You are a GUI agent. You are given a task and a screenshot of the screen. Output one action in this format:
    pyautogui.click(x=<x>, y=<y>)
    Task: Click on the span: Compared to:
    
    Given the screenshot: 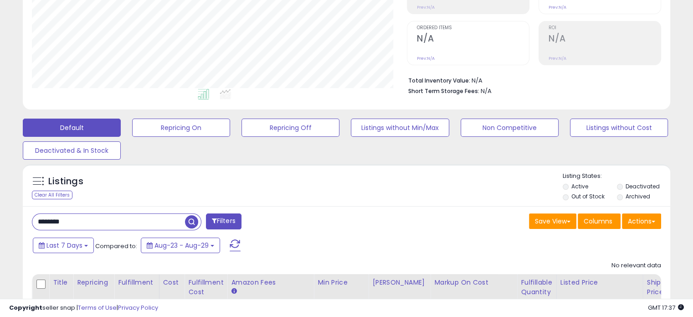 What is the action you would take?
    pyautogui.click(x=116, y=246)
    